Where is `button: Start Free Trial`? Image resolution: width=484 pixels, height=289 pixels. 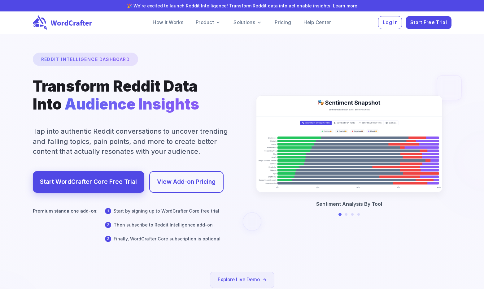 button: Start Free Trial is located at coordinates (428, 23).